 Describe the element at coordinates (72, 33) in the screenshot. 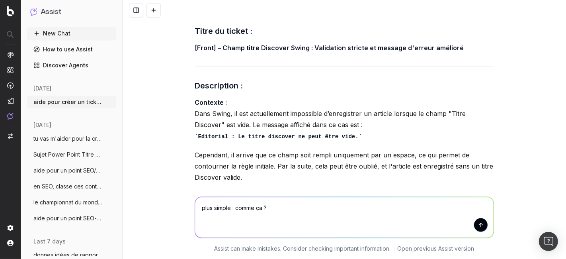

I see `button: New Chat` at that location.